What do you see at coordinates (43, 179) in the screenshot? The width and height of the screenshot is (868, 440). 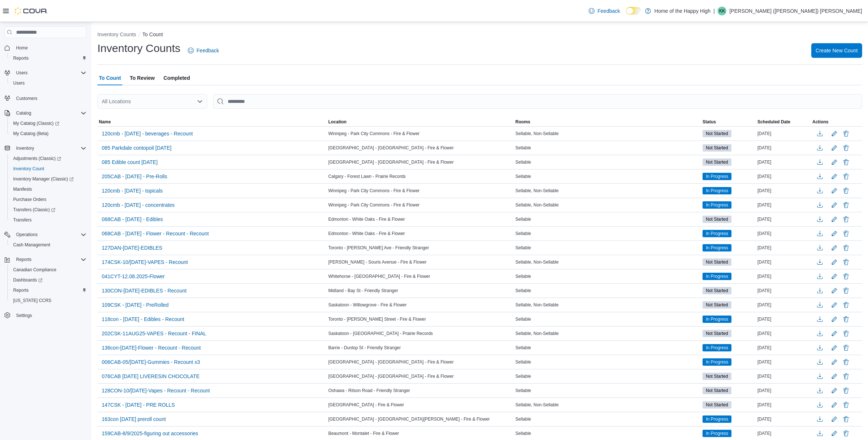 I see `a: Inventory Manager (Classic)` at bounding box center [43, 179].